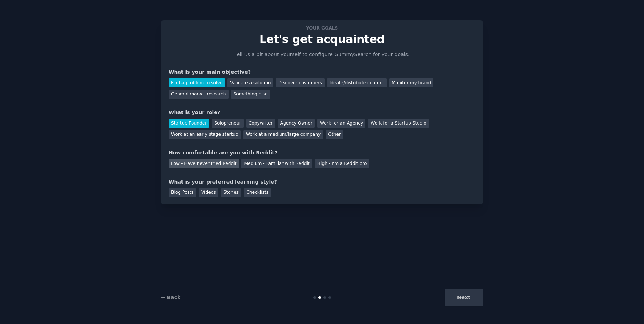 This screenshot has height=324, width=644. I want to click on div: Something else, so click(251, 94).